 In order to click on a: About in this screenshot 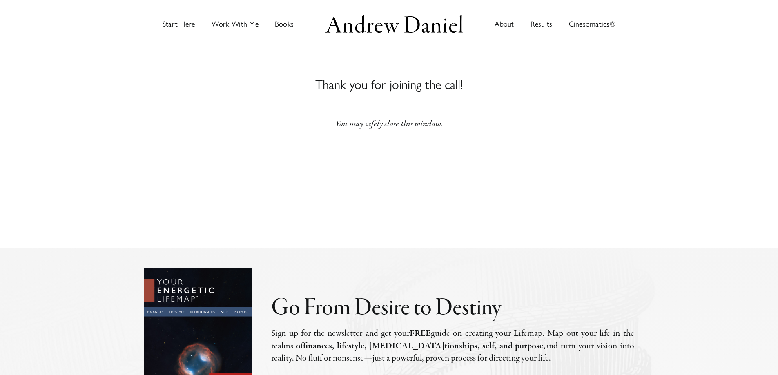, I will do `click(504, 24)`.